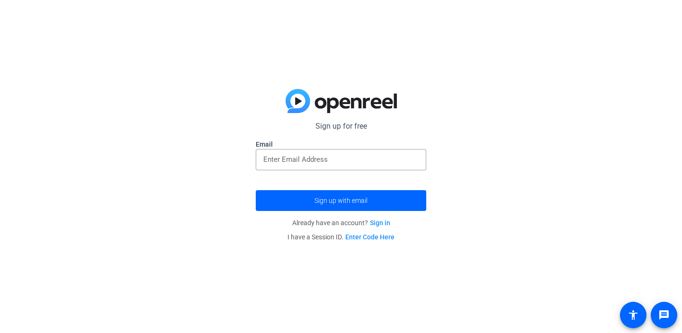 The image size is (682, 333). What do you see at coordinates (341, 160) in the screenshot?
I see `input: Enter Email Address` at bounding box center [341, 160].